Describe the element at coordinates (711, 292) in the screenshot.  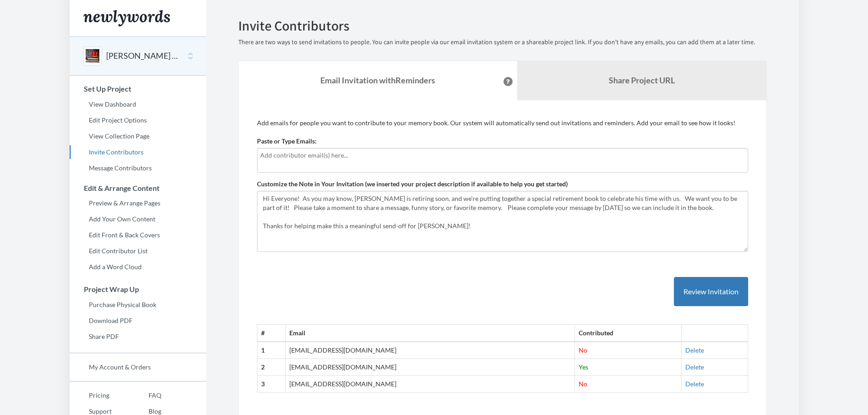
I see `button: Review Invitation` at that location.